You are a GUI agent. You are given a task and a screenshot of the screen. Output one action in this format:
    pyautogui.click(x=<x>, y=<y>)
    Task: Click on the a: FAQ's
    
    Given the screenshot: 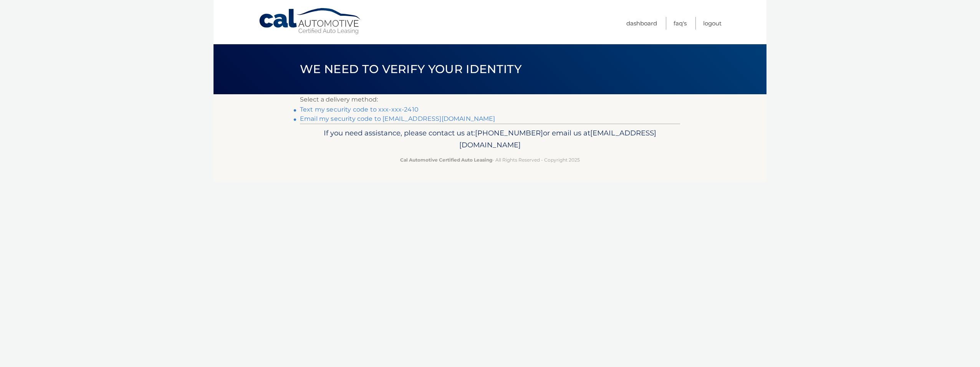 What is the action you would take?
    pyautogui.click(x=680, y=23)
    